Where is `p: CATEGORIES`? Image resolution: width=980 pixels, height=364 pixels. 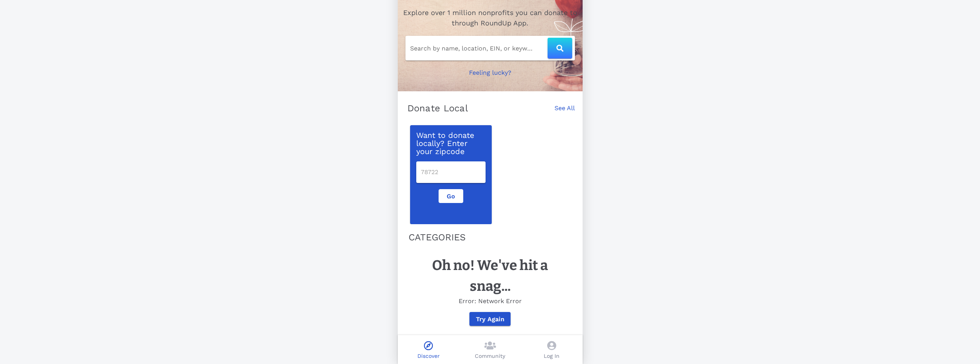 p: CATEGORIES is located at coordinates (490, 238).